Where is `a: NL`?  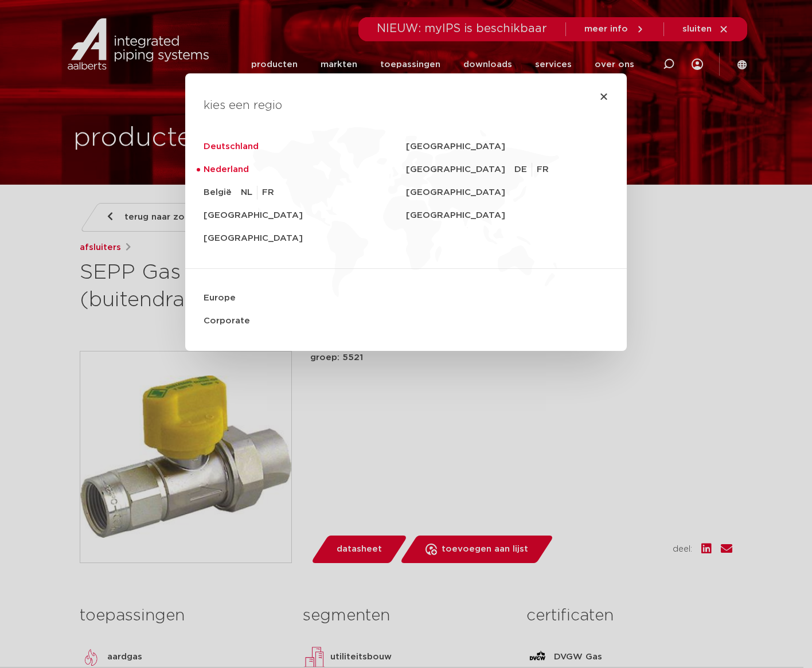 a: NL is located at coordinates (249, 193).